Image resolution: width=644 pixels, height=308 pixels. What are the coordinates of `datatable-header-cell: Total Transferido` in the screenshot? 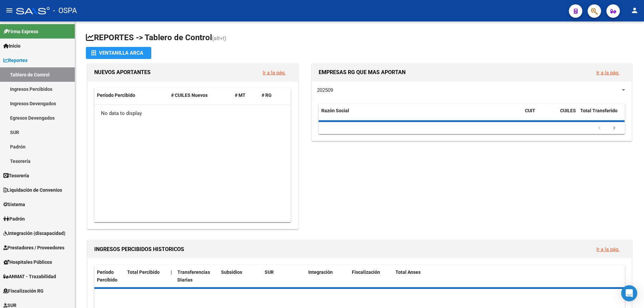 It's located at (601, 115).